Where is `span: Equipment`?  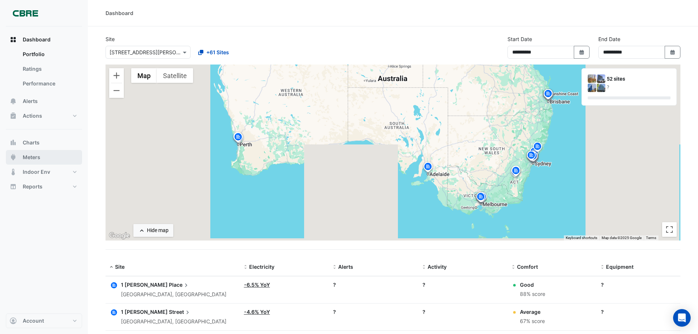
span: Equipment is located at coordinates (619, 266).